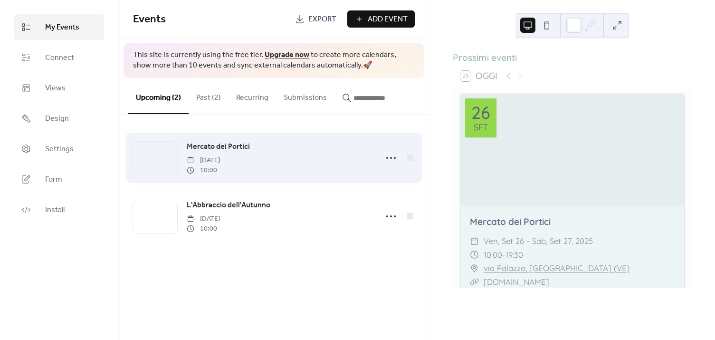  I want to click on a: Connect, so click(59, 58).